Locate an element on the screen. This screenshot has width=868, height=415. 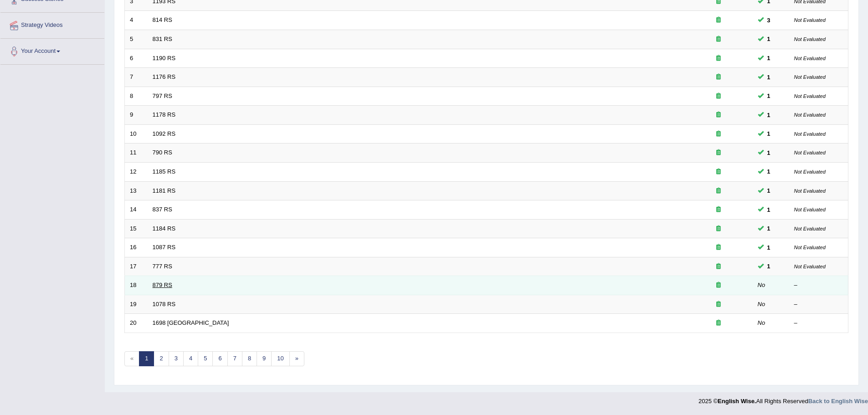
a: 2 is located at coordinates (161, 358).